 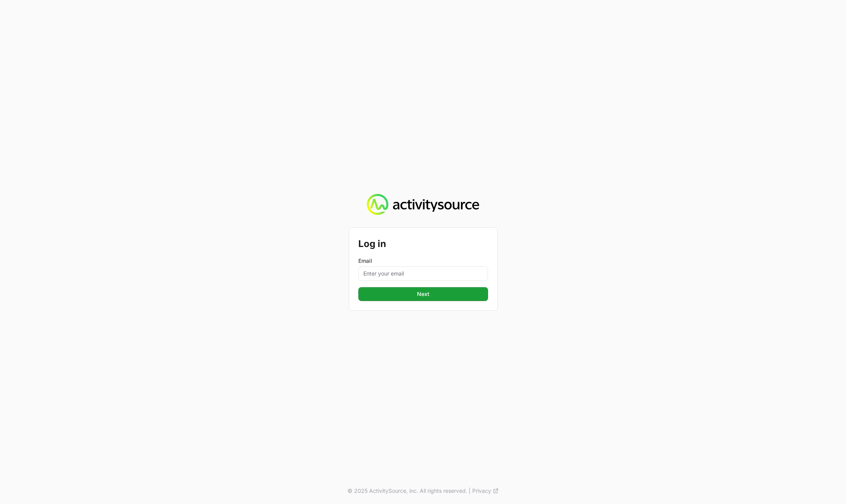 I want to click on button: Next, so click(x=423, y=294).